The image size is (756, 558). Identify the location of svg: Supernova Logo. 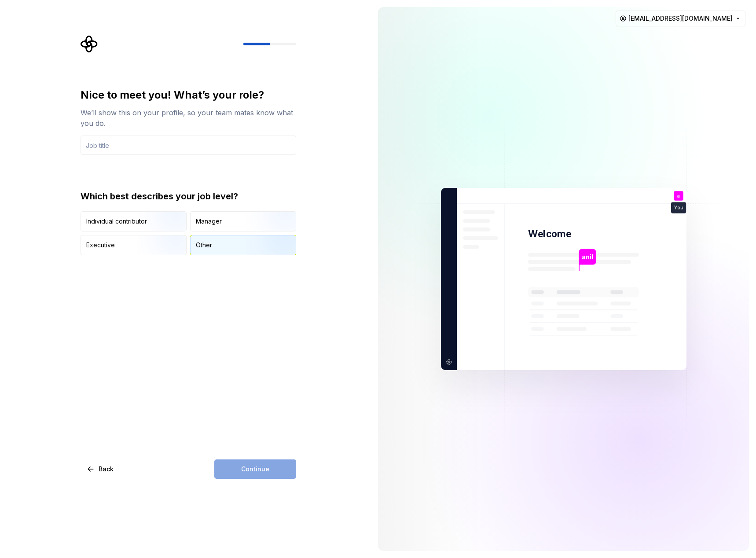
(90, 44).